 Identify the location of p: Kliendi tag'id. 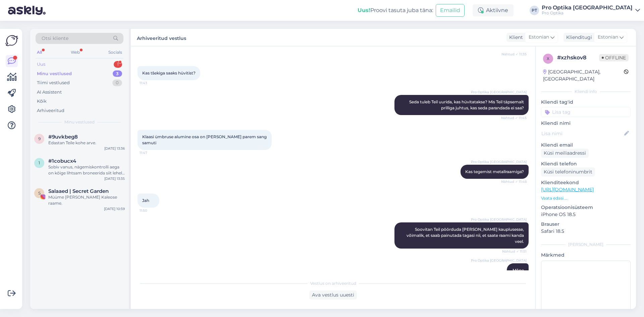
(585, 102).